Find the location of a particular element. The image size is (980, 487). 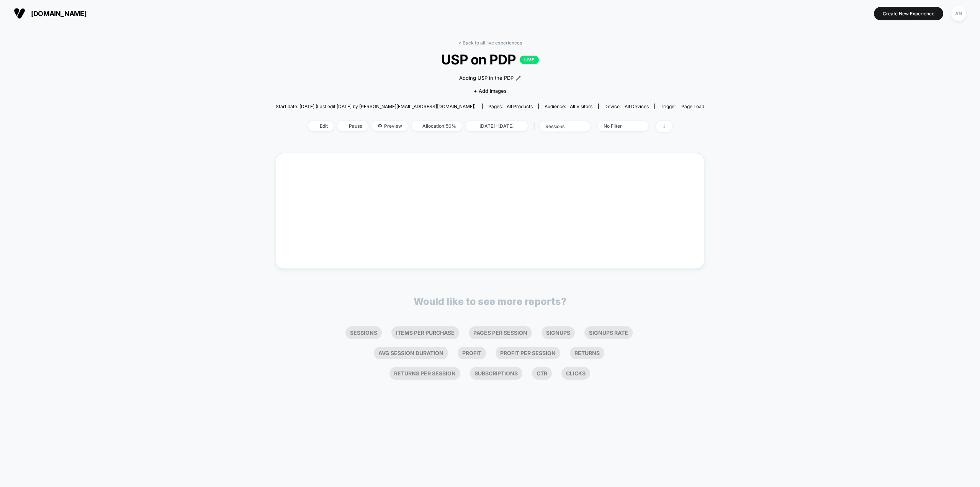

span: USP on PDP is located at coordinates (490, 59).